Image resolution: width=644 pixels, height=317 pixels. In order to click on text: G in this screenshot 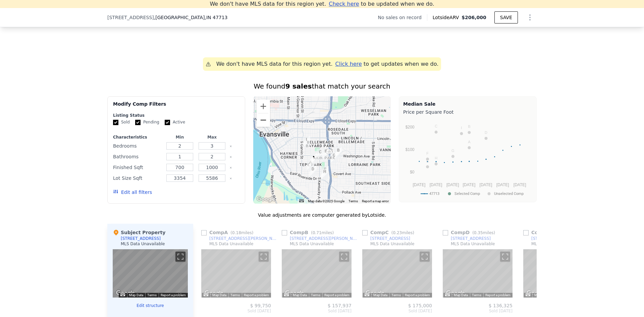, I will do `click(453, 151)`.